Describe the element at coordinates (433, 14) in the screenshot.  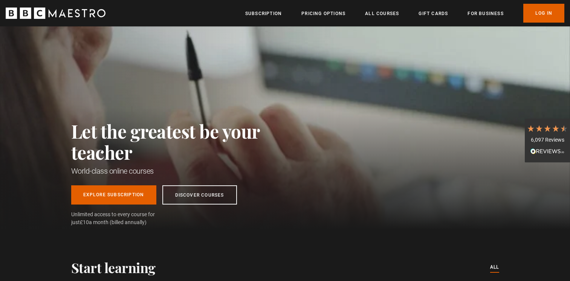
I see `a: Gift Cards` at that location.